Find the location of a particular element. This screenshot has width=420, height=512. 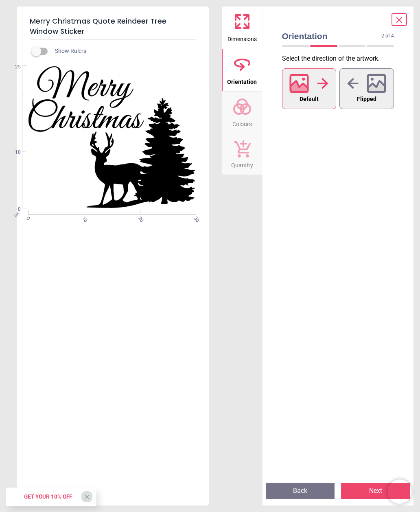

span: Flipped is located at coordinates (367, 99).